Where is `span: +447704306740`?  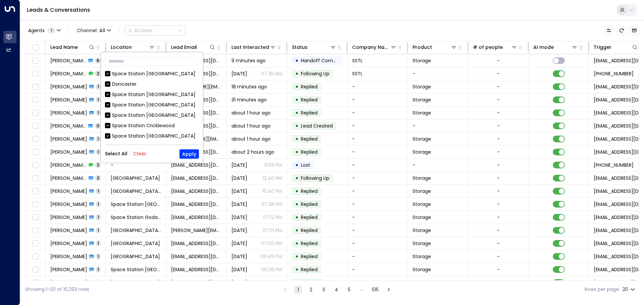 span: +447704306740 is located at coordinates (613, 165).